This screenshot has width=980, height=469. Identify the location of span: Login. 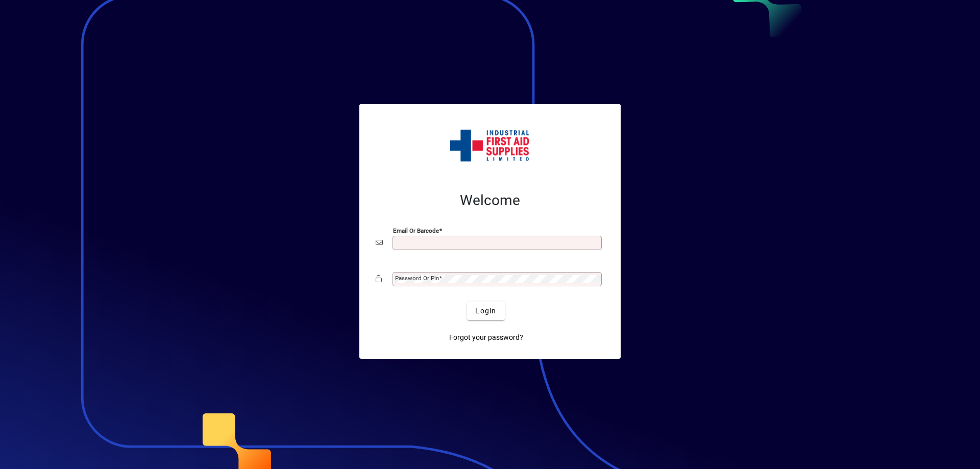
(486, 311).